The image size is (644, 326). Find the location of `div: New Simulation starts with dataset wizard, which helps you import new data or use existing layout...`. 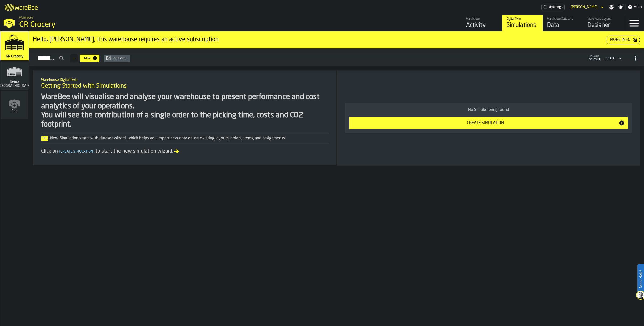

div: New Simulation starts with dataset wizard, which helps you import new data or use existing layout... is located at coordinates (185, 138).